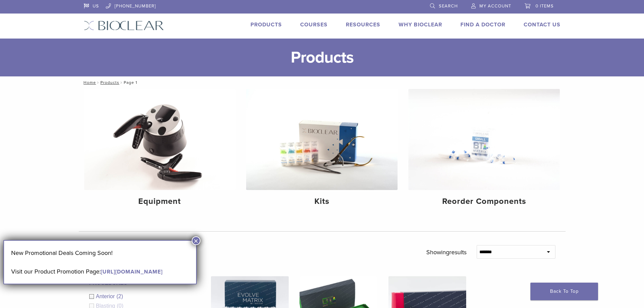 This screenshot has width=644, height=308. I want to click on span: My Account, so click(495, 6).